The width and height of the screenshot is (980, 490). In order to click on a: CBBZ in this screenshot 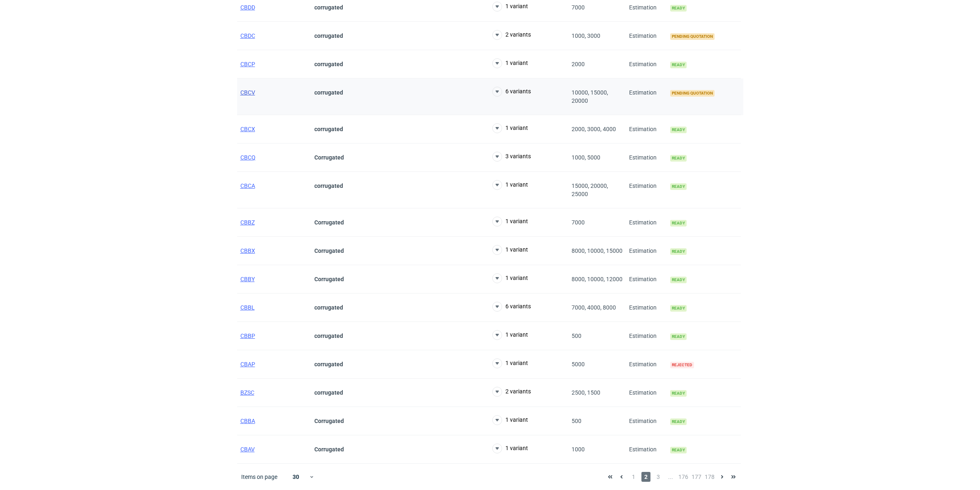, I will do `click(247, 222)`.